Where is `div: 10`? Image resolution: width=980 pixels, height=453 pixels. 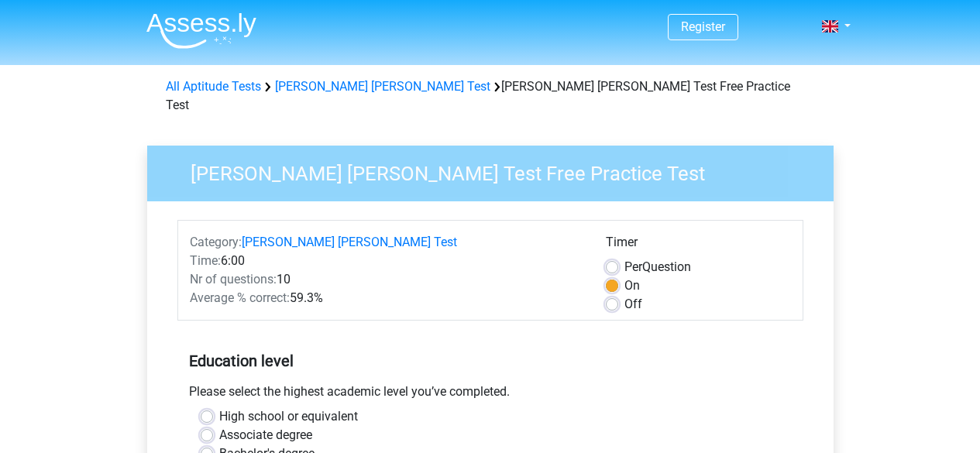 div: 10 is located at coordinates (386, 280).